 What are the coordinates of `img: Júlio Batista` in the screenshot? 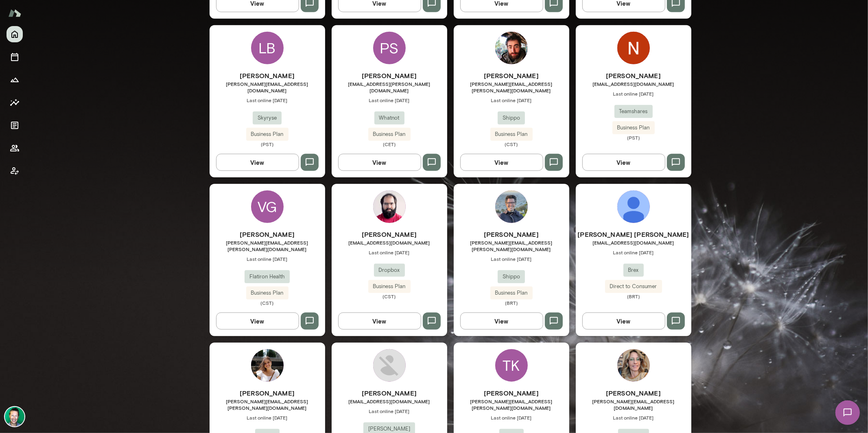 It's located at (512, 207).